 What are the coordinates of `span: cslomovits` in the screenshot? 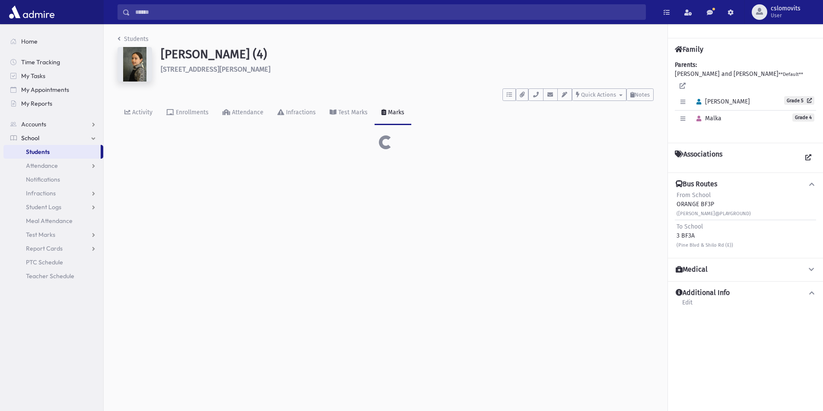 It's located at (785, 9).